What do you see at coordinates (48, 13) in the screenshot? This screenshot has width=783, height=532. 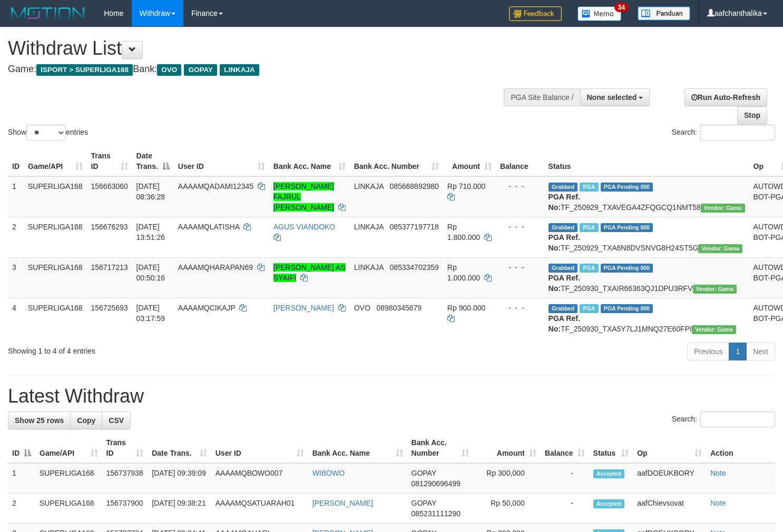 I see `img: MOTION_logo.png` at bounding box center [48, 13].